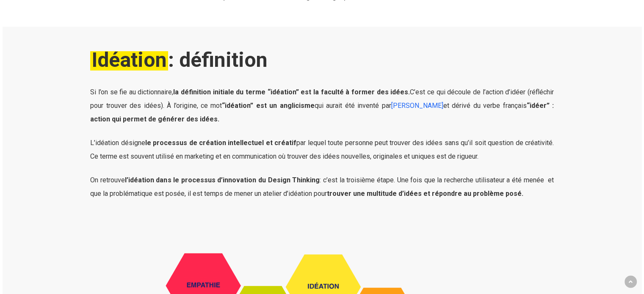 The height and width of the screenshot is (294, 644). What do you see at coordinates (292, 92) in the screenshot?
I see `strong: la définition initiale du terme “idéation” est la faculté à former des idées.` at bounding box center [292, 92].